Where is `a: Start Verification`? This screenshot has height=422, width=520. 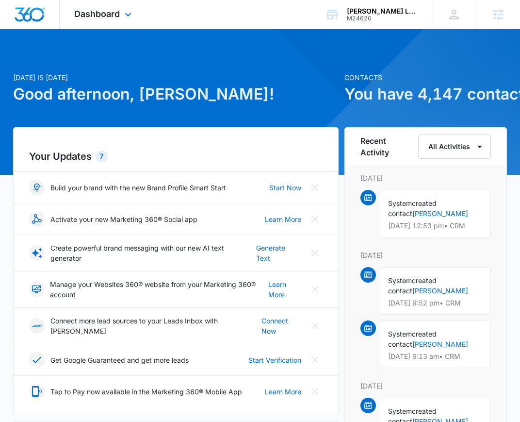 a: Start Verification is located at coordinates (275, 360).